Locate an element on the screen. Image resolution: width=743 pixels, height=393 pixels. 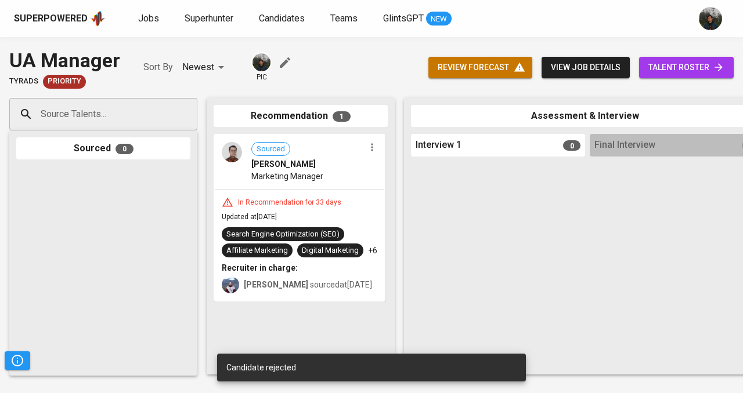
div: pic is located at coordinates (261, 67).